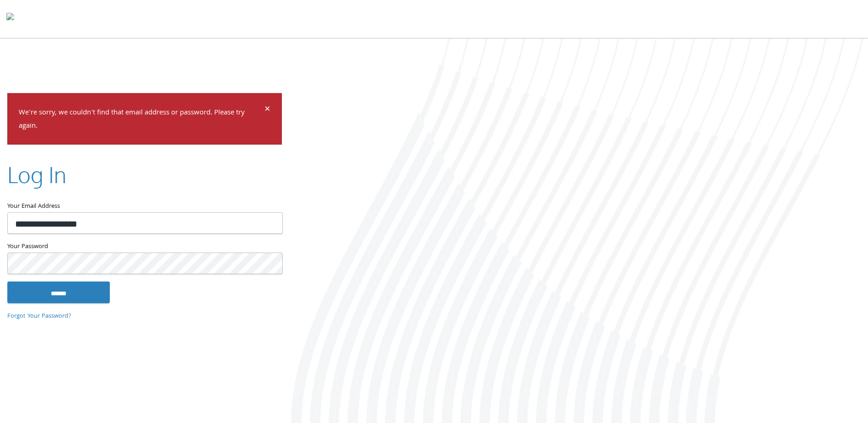  I want to click on label: Your Password, so click(145, 247).